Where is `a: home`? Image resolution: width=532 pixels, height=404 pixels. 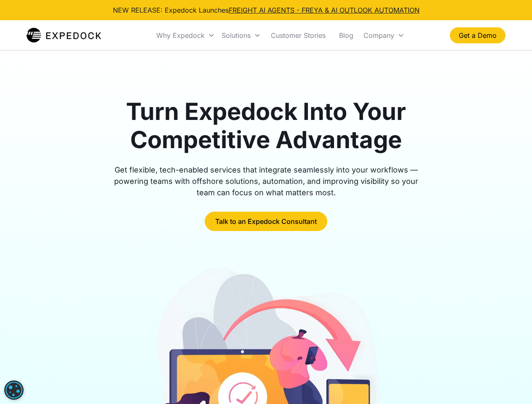
a: home is located at coordinates (64, 35).